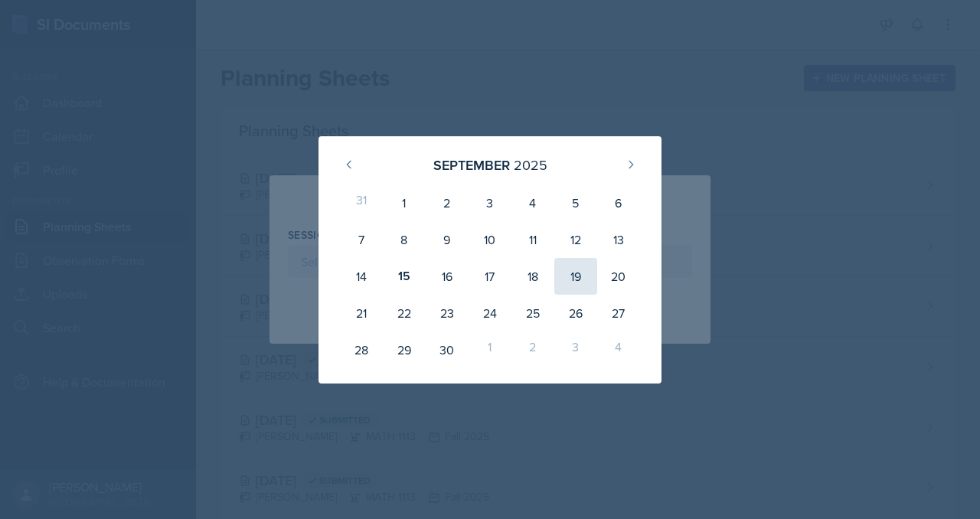  Describe the element at coordinates (531, 164) in the screenshot. I see `div: 2025` at that location.